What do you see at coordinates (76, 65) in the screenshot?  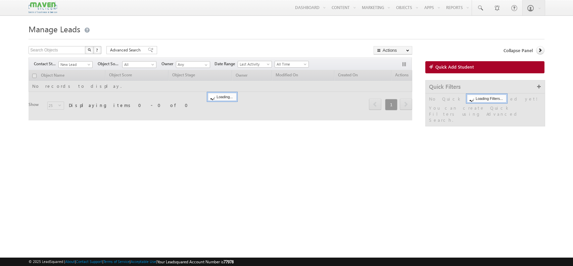 I see `a: New Lead` at bounding box center [76, 65].